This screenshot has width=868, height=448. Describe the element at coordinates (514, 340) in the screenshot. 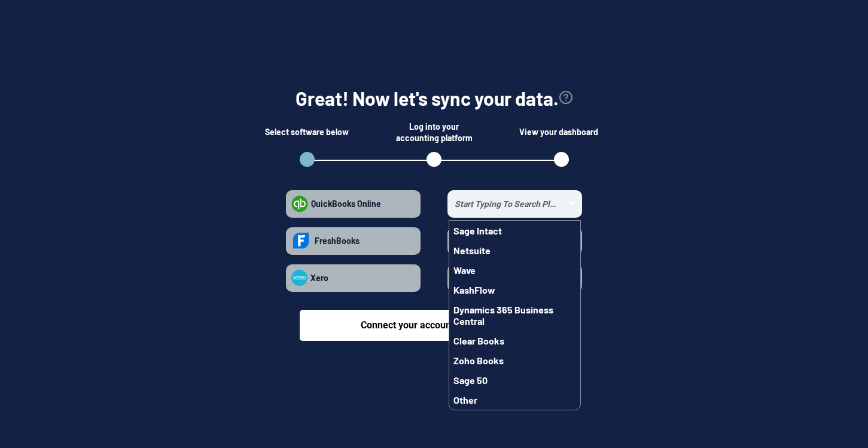

I see `button: Clear Books` at that location.